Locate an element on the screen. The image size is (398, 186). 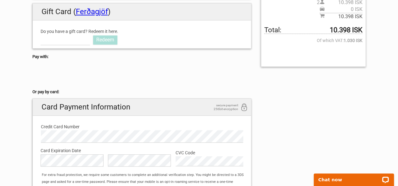
a: Ferðagjöf is located at coordinates (92, 12).